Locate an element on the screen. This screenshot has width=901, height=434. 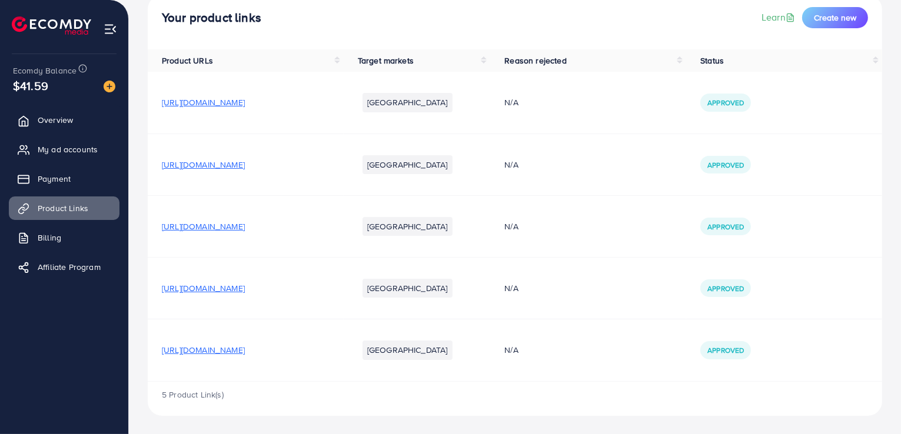
a: Billing is located at coordinates (64, 238).